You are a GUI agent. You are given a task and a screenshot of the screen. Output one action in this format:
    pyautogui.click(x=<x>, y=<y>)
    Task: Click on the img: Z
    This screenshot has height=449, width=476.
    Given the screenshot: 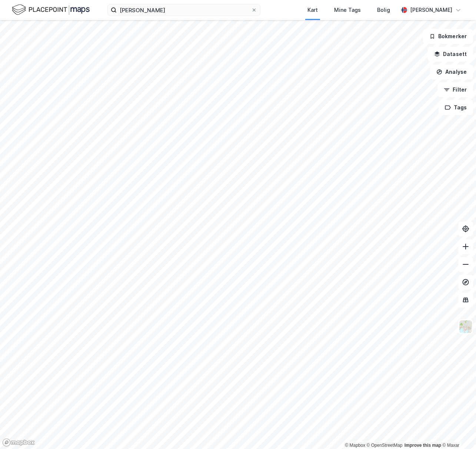 What is the action you would take?
    pyautogui.click(x=466, y=326)
    